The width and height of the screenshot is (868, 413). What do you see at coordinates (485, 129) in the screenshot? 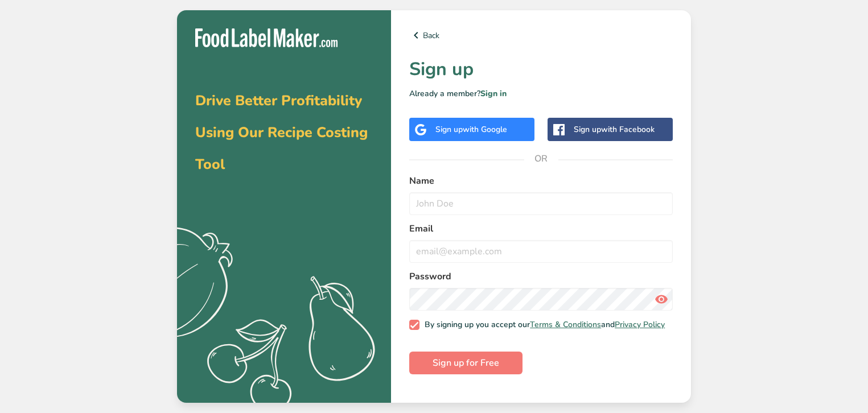
I see `span: with Google` at bounding box center [485, 129].